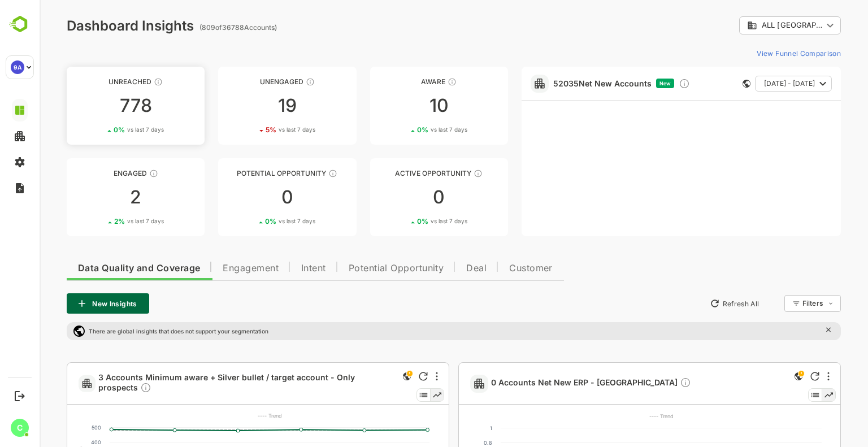  Describe the element at coordinates (44, 23) in the screenshot. I see `div: v 4.0.25` at that location.